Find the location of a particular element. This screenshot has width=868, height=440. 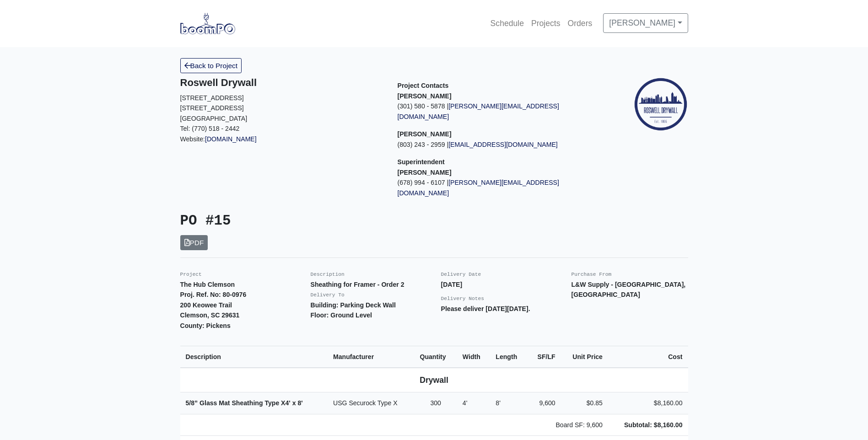

span: Project Contacts is located at coordinates (424, 85).